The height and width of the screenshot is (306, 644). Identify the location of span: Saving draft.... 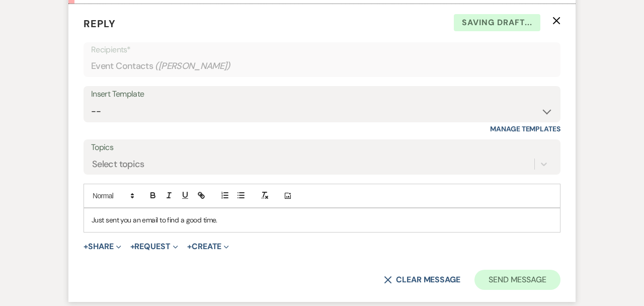
(497, 22).